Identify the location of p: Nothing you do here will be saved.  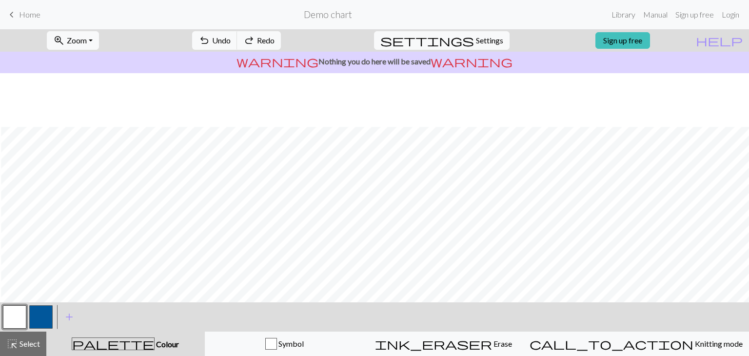
(375, 61).